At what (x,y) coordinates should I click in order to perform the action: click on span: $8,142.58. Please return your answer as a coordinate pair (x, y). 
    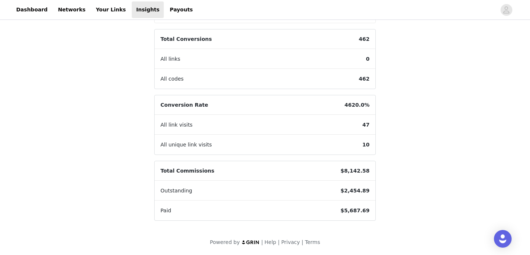
    Looking at the image, I should click on (355, 171).